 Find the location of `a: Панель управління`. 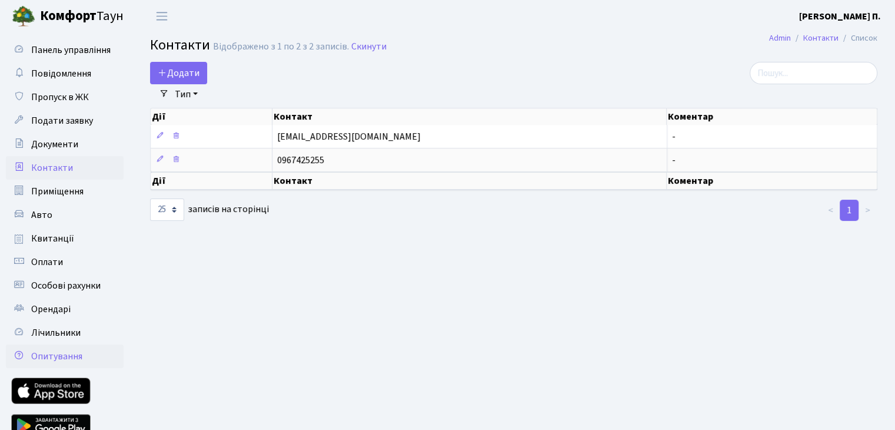

a: Панель управління is located at coordinates (65, 50).